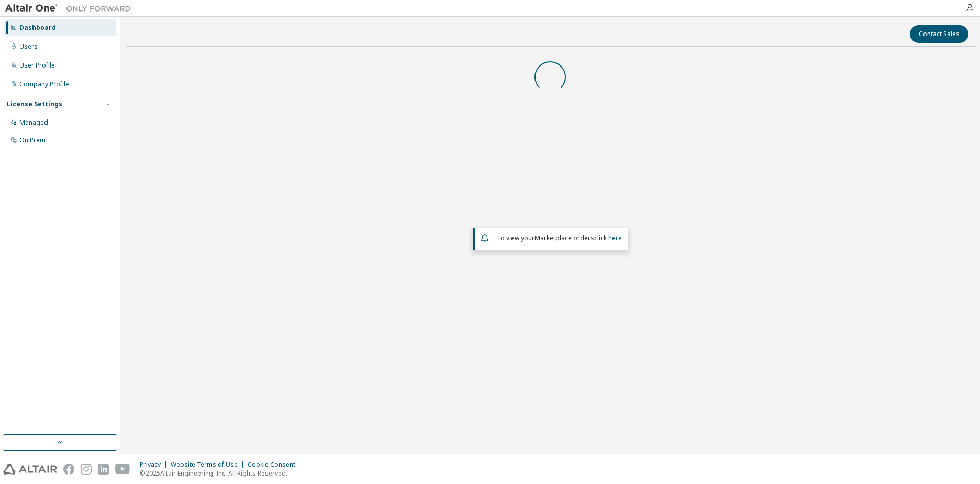 The width and height of the screenshot is (980, 484). I want to click on div: Users, so click(28, 47).